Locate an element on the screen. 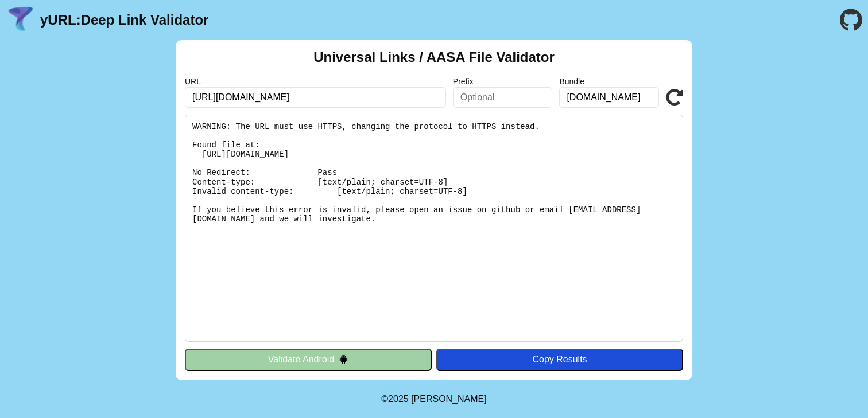 This screenshot has width=868, height=418. a: yURL:Deep Link Validator is located at coordinates (124, 20).